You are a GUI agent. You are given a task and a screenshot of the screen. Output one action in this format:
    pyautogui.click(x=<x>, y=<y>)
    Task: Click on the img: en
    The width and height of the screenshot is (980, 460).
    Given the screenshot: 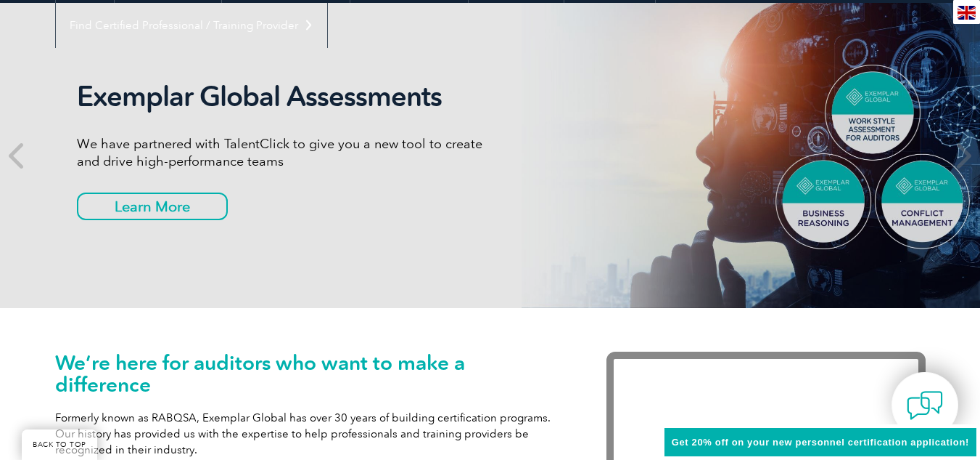 What is the action you would take?
    pyautogui.click(x=966, y=13)
    